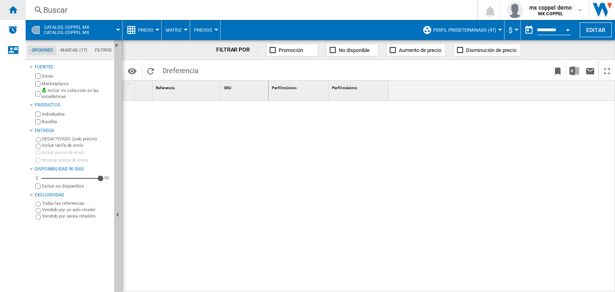 The image size is (615, 292). What do you see at coordinates (76, 94) in the screenshot?
I see `label: Incluir mi colección en las estadísticas` at bounding box center [76, 94].